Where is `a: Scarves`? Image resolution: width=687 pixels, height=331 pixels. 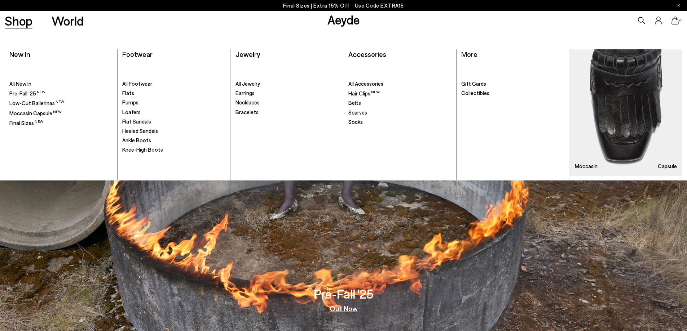 a: Scarves is located at coordinates (400, 113).